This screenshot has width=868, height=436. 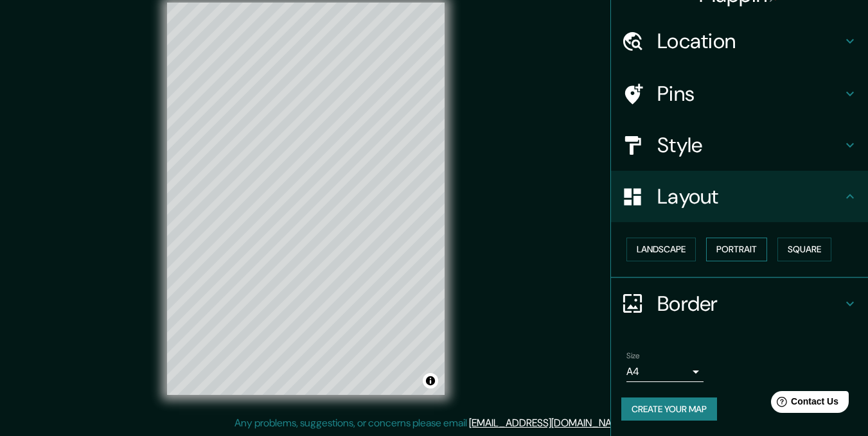 What do you see at coordinates (61, 15) in the screenshot?
I see `span: Contact Us` at bounding box center [61, 15].